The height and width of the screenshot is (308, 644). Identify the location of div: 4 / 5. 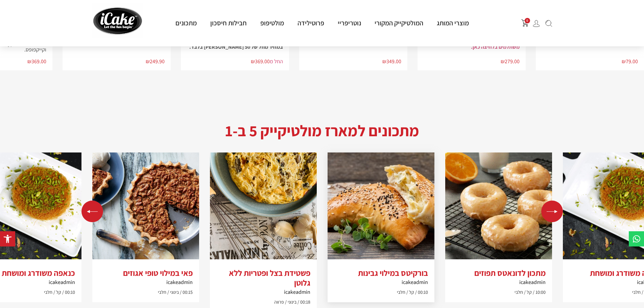
(146, 227).